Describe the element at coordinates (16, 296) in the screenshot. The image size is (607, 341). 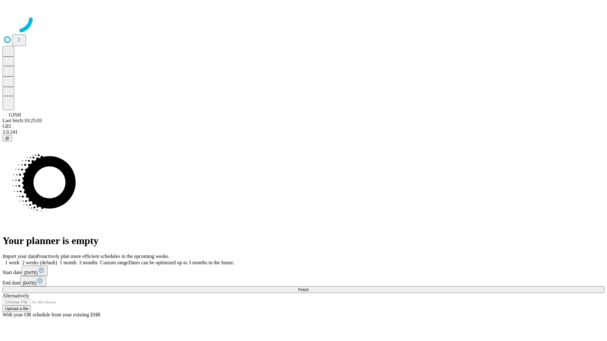
I see `span: Alternatively` at that location.